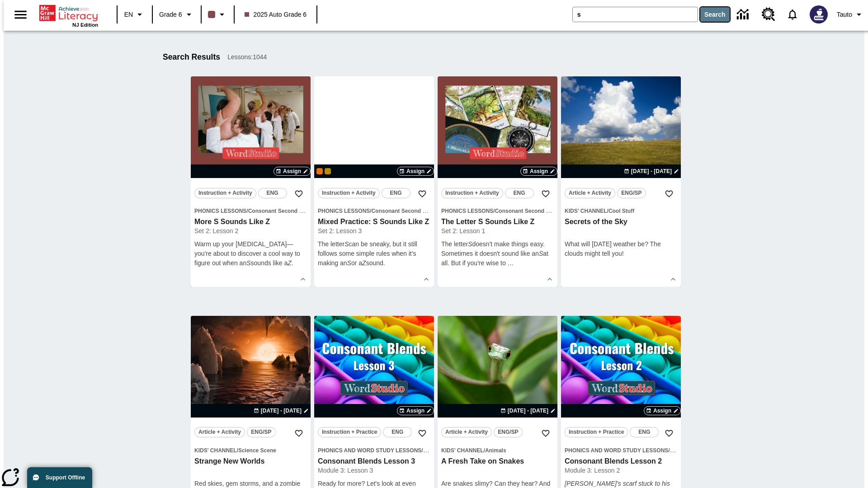 The image size is (868, 488). Describe the element at coordinates (374, 222) in the screenshot. I see `h3: Mixed Practice: S Sounds Like Z` at that location.